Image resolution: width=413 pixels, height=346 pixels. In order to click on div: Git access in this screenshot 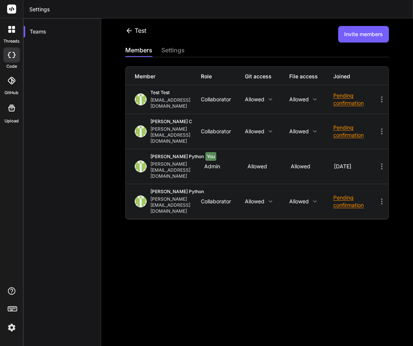, I will do `click(267, 76)`.